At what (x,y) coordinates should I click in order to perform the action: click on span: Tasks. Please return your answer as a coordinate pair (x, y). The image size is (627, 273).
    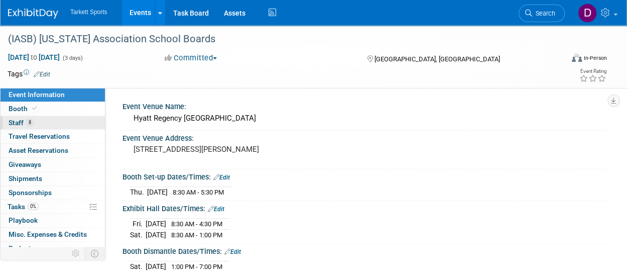
    Looking at the image, I should click on (23, 206).